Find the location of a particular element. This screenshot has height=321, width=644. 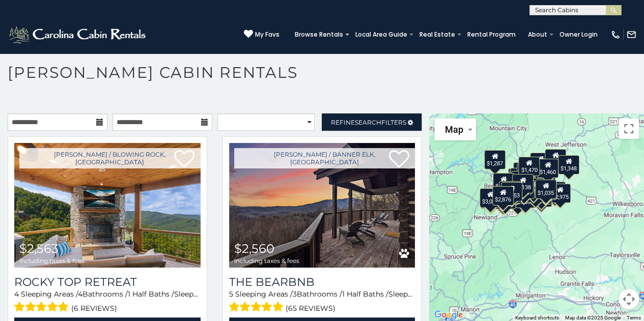

div: $1,633 is located at coordinates (525, 197).